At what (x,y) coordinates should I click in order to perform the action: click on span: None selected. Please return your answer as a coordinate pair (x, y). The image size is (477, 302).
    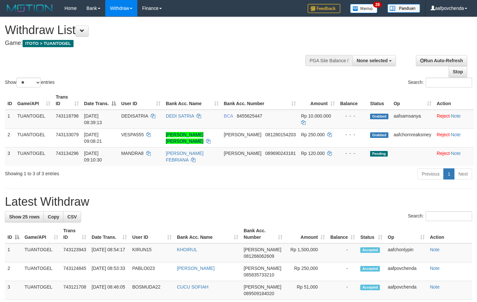
    Looking at the image, I should click on (372, 61).